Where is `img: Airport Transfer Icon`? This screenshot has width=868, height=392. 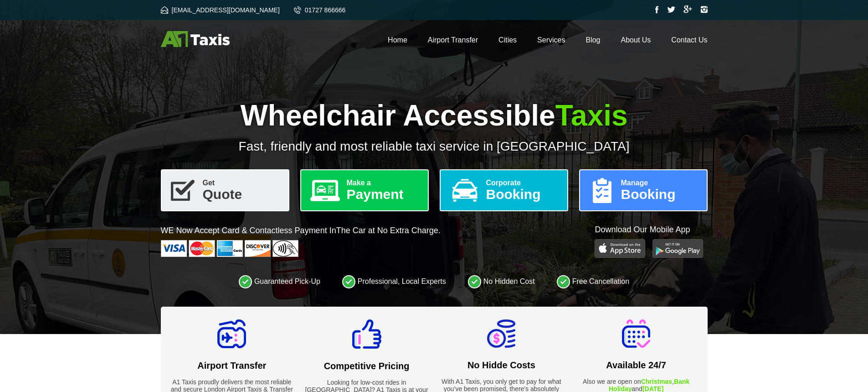
img: Airport Transfer Icon is located at coordinates (231, 333).